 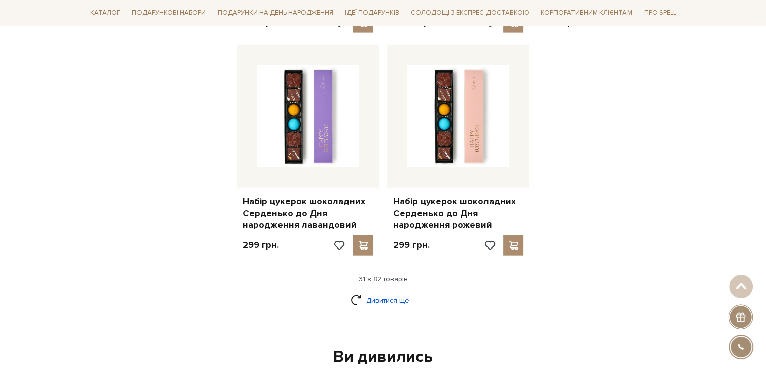 What do you see at coordinates (383, 357) in the screenshot?
I see `div: Ви дивились` at bounding box center [383, 357].